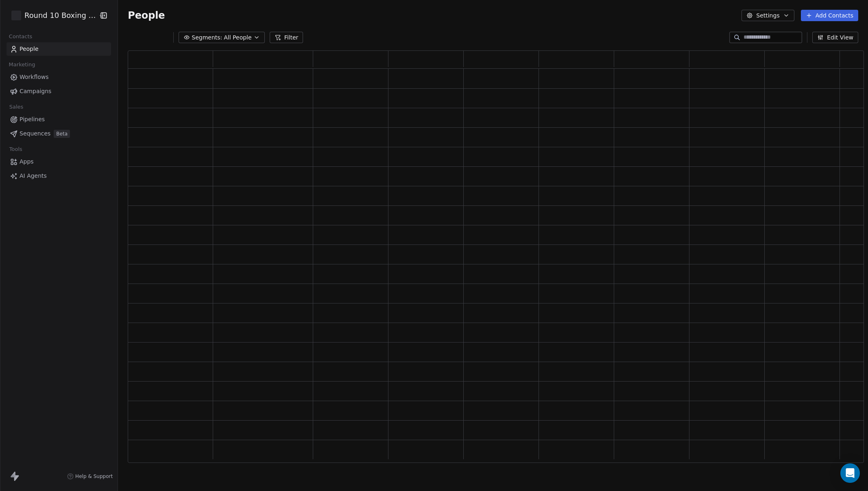 Image resolution: width=868 pixels, height=491 pixels. Describe the element at coordinates (35, 133) in the screenshot. I see `span: Sequences` at that location.